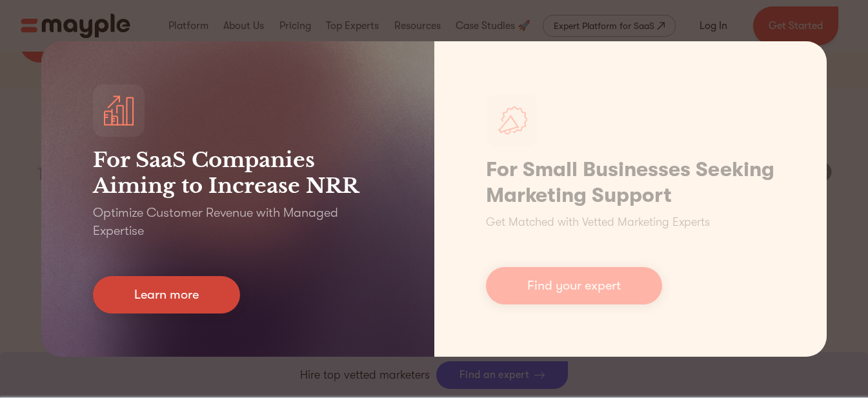 This screenshot has height=398, width=868. What do you see at coordinates (574, 286) in the screenshot?
I see `a: Find your expert` at bounding box center [574, 286].